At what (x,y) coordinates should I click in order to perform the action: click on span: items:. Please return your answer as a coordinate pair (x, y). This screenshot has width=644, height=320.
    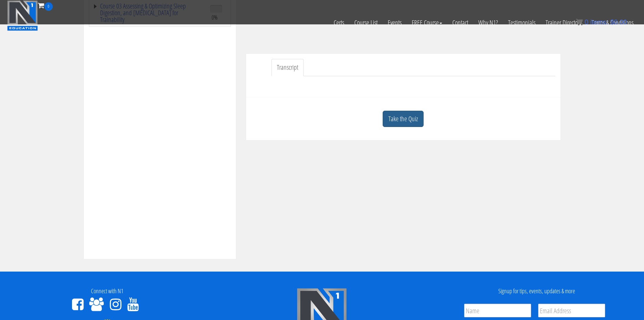
    Looking at the image, I should click on (599, 22).